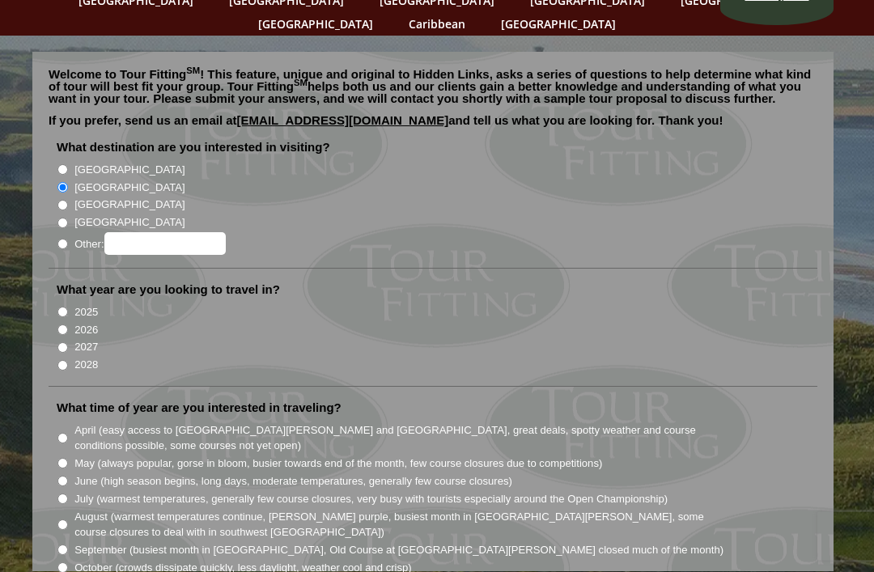 Image resolution: width=874 pixels, height=572 pixels. Describe the element at coordinates (193, 148) in the screenshot. I see `label: What destination are you interested in visiting?` at that location.